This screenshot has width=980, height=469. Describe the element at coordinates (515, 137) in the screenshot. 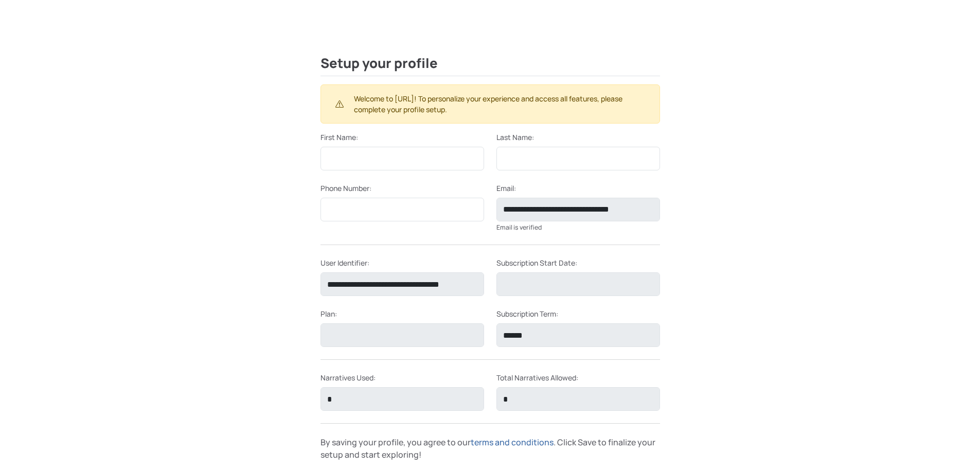

I see `label: Last Name:` at that location.